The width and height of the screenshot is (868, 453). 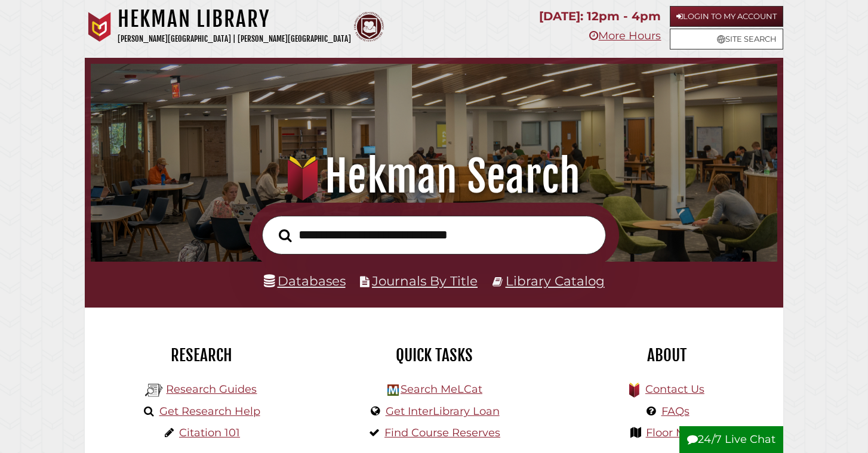 What do you see at coordinates (234, 19) in the screenshot?
I see `h1: Hekman Library` at bounding box center [234, 19].